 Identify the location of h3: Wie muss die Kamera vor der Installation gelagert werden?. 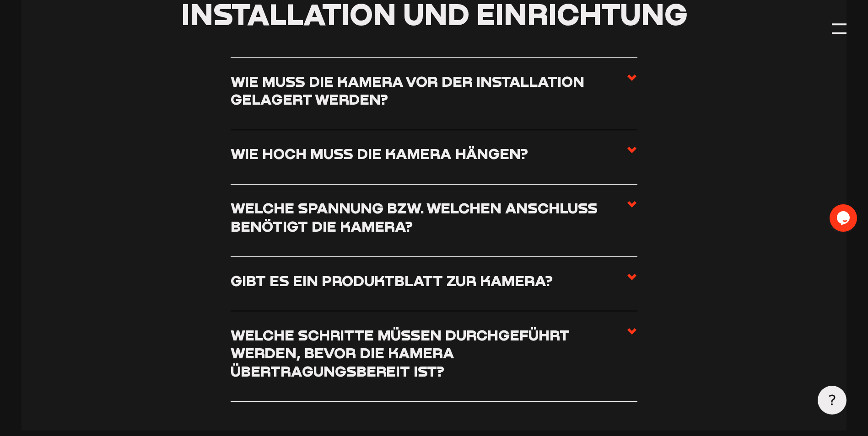
(428, 90).